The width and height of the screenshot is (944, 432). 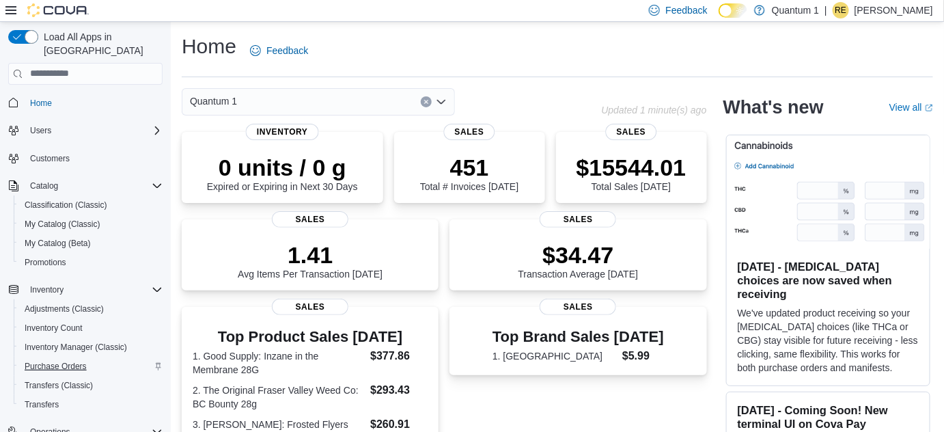 What do you see at coordinates (643, 356) in the screenshot?
I see `dd: $5.99` at bounding box center [643, 356].